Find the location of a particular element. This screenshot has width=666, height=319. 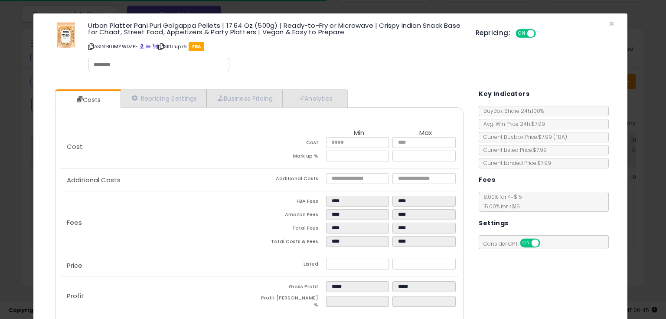

a: Your listing only is located at coordinates (154, 46).